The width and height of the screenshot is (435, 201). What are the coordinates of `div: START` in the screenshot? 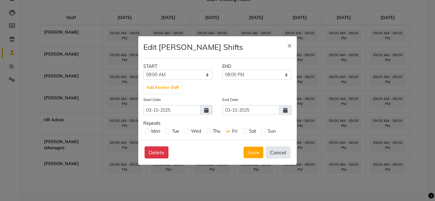 It's located at (178, 66).